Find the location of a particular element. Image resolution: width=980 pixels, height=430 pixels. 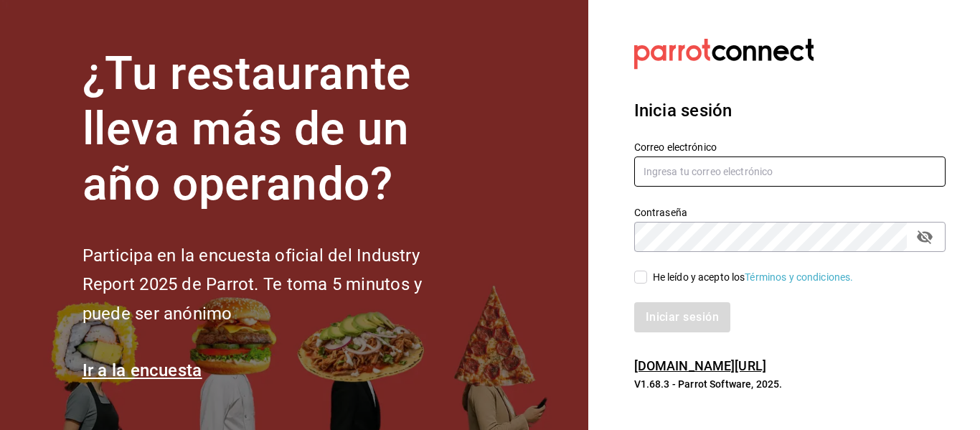

p: V1.68.3 - Parrot Software, 2025. is located at coordinates (789, 384).